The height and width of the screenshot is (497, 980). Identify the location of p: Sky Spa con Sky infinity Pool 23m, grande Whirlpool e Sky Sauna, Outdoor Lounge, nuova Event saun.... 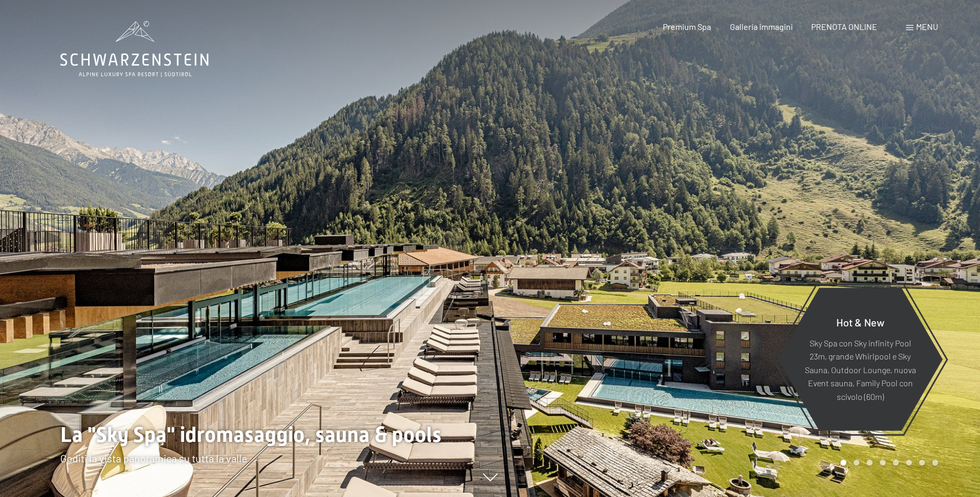
(860, 369).